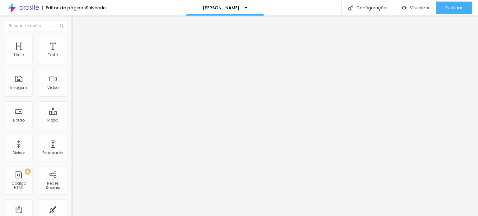 Image resolution: width=478 pixels, height=216 pixels. I want to click on div: Espaçador, so click(53, 153).